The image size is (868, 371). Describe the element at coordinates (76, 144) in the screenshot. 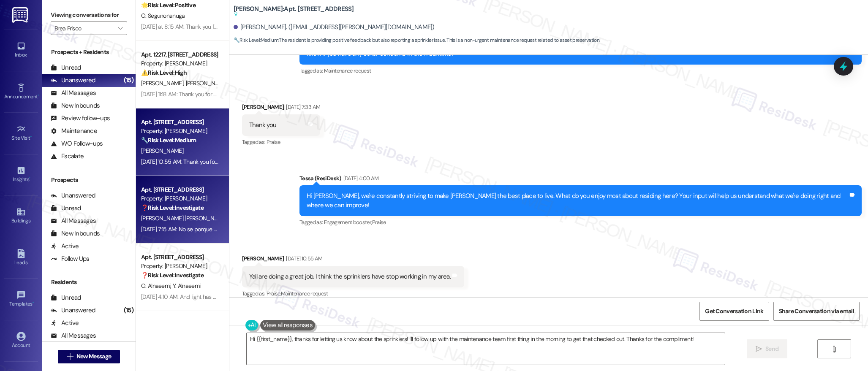

I see `div: WO Follow-ups` at that location.